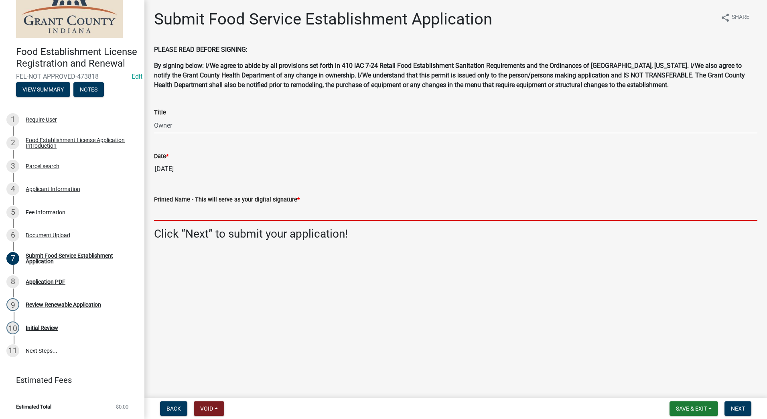  Describe the element at coordinates (323, 19) in the screenshot. I see `h1: Submit Food Service Establishment Application` at that location.